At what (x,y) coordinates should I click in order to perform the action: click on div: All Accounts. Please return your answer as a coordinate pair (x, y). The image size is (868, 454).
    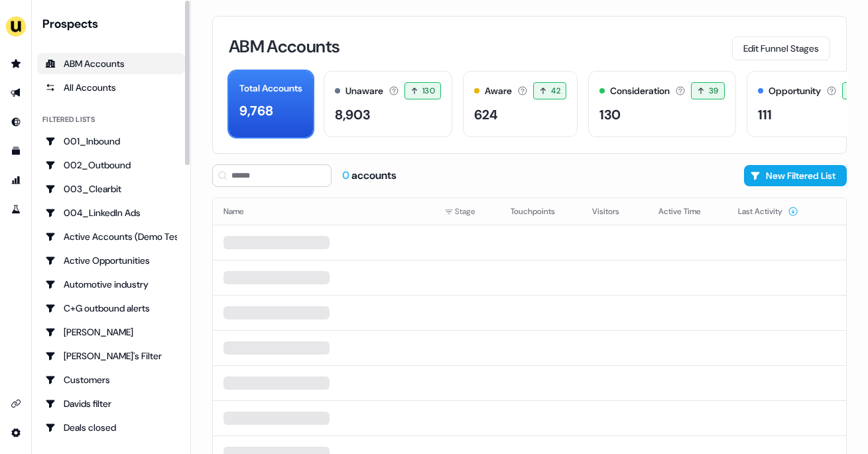
    Looking at the image, I should click on (111, 88).